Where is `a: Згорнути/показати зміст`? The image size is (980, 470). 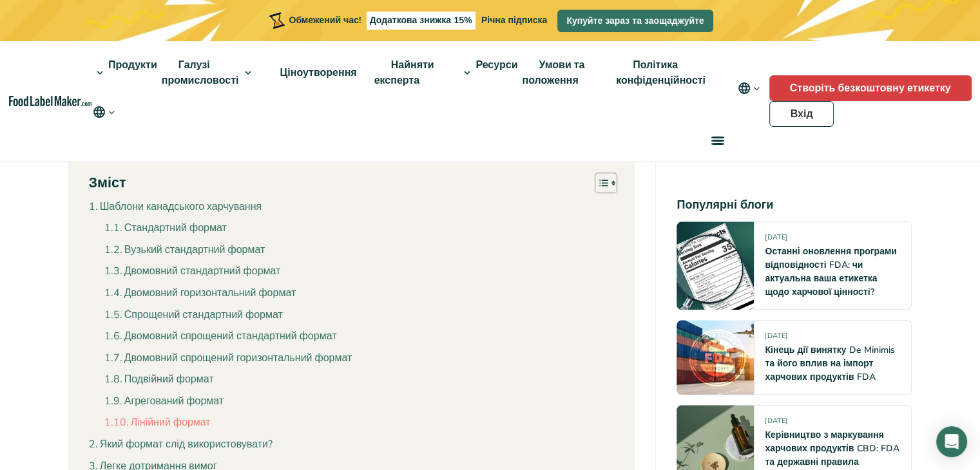
a: Згорнути/показати зміст is located at coordinates (599, 183).